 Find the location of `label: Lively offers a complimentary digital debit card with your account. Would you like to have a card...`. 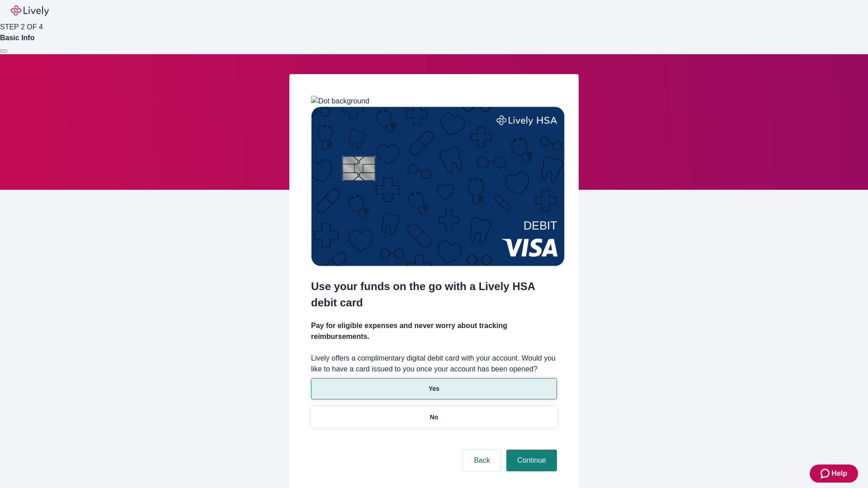

label: Lively offers a complimentary digital debit card with your account. Would you like to have a card... is located at coordinates (434, 363).